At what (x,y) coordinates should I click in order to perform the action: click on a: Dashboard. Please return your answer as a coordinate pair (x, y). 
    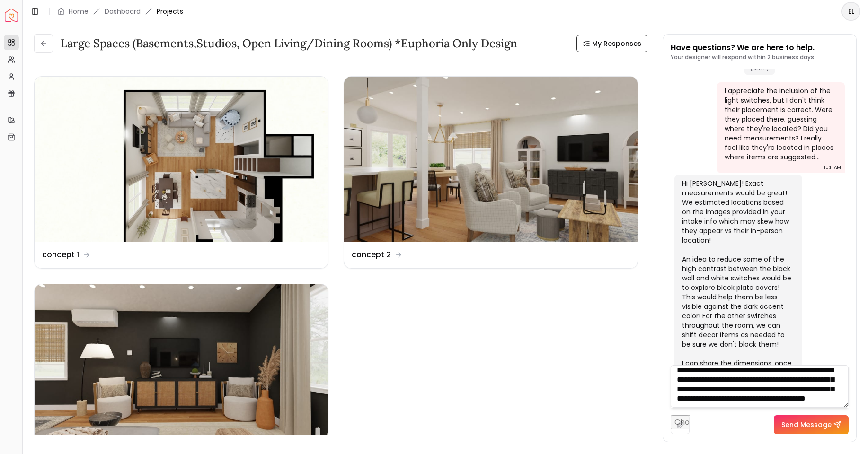
    Looking at the image, I should click on (123, 11).